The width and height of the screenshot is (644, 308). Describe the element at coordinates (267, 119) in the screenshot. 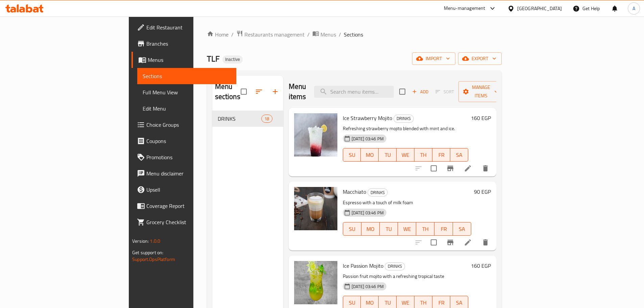

I see `div: items` at that location.